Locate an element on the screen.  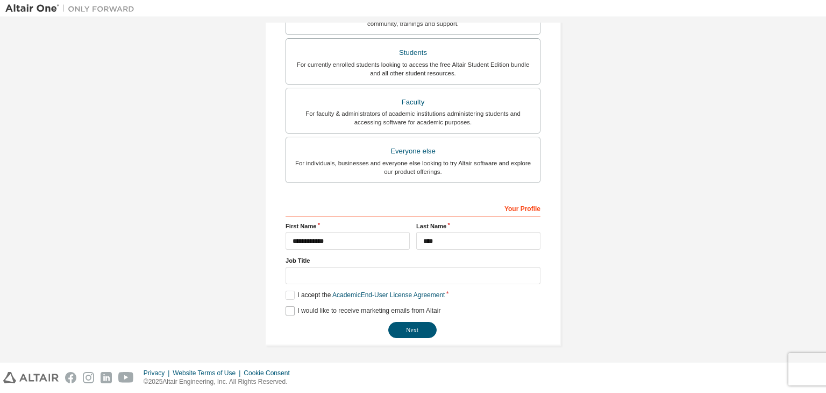
button: Next is located at coordinates (412, 330).